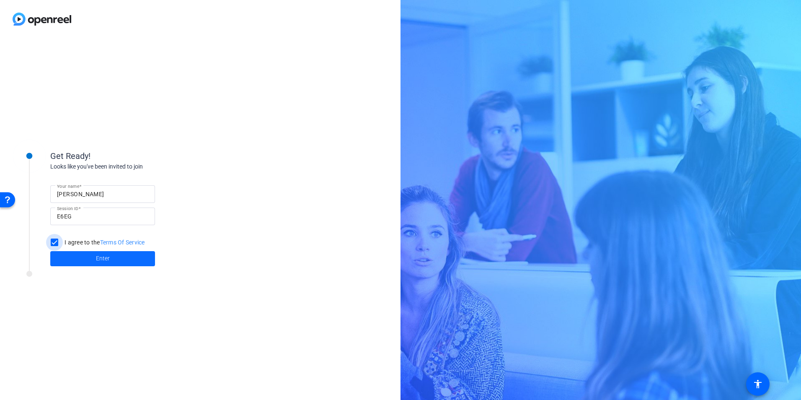  What do you see at coordinates (68, 186) in the screenshot?
I see `mat-label: Your name` at bounding box center [68, 186].